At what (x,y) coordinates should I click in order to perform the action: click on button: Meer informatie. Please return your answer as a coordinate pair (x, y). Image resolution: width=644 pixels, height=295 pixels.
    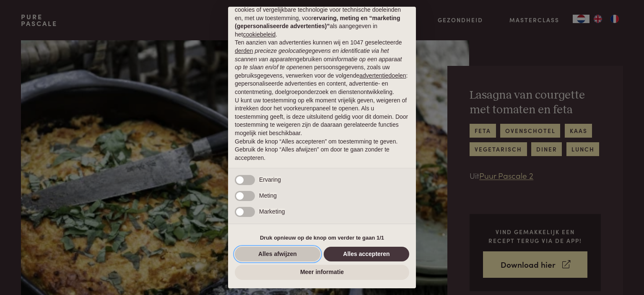
    Looking at the image, I should click on (322, 272).